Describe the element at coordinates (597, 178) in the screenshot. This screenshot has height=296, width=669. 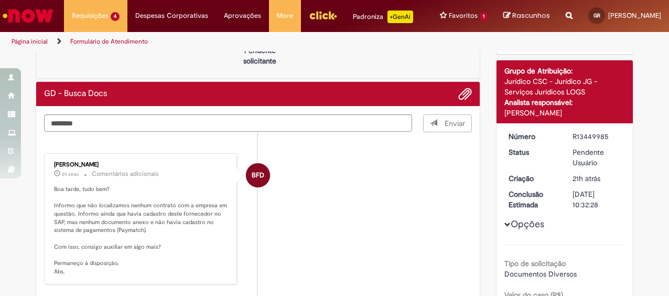
I see `div: 26/08/2025 17:32:23` at that location.